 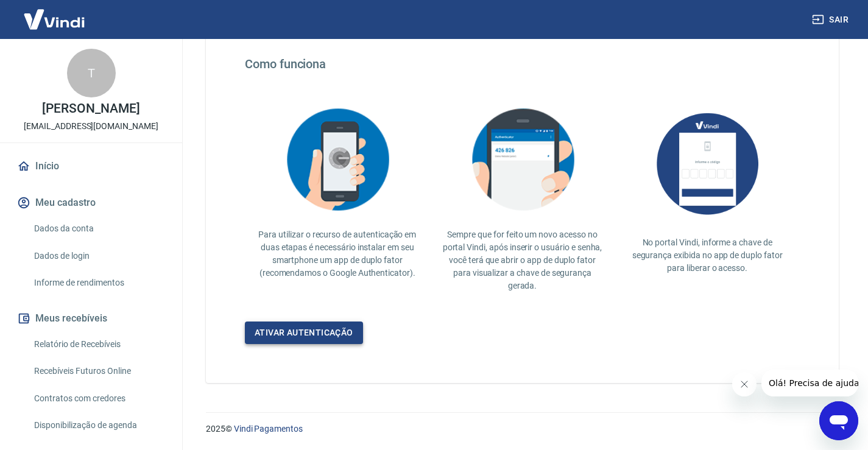 What do you see at coordinates (337, 160) in the screenshot?
I see `img: explication-mfa2.908d58f25590a47144d3.png` at bounding box center [337, 160].